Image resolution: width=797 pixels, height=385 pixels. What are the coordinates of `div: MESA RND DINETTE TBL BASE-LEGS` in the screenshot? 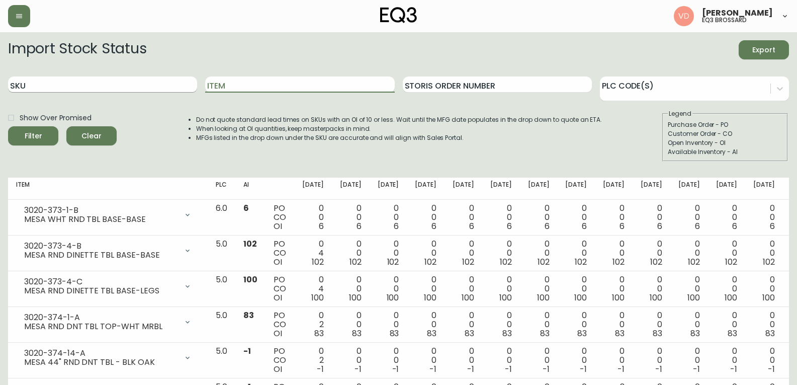 It's located at (101, 291).